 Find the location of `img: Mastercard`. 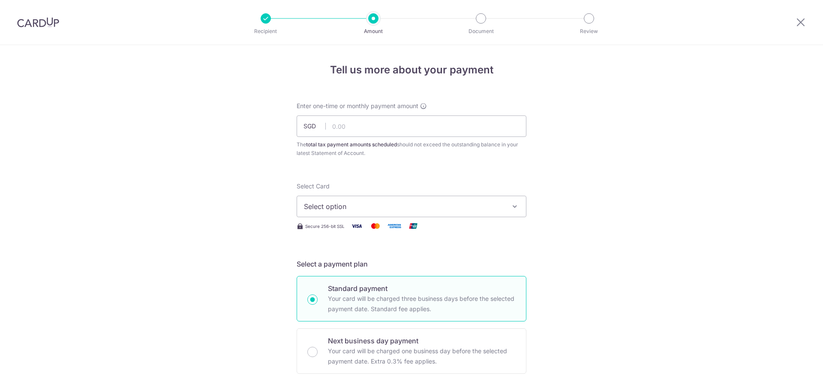

img: Mastercard is located at coordinates (376, 226).